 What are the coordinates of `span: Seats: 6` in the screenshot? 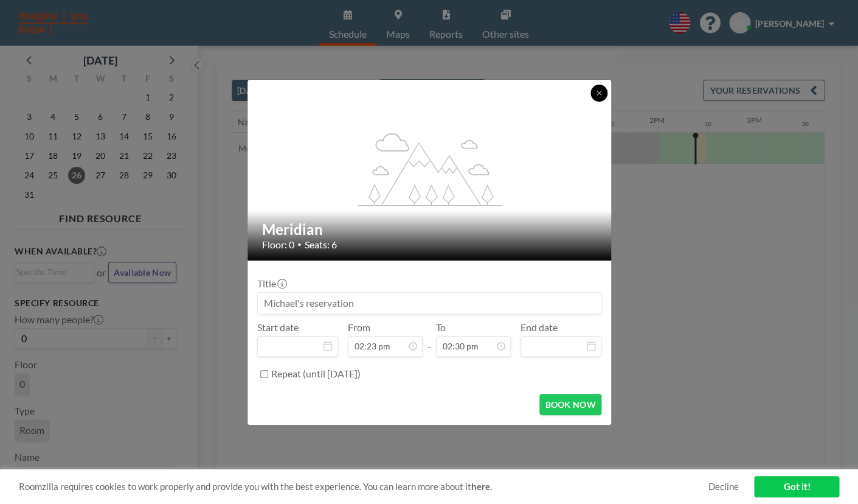 It's located at (321, 245).